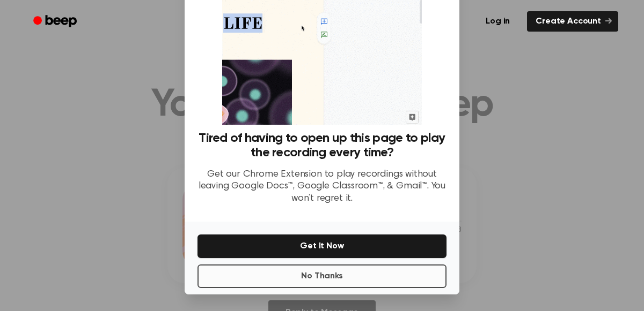 The height and width of the screenshot is (311, 644). What do you see at coordinates (322, 246) in the screenshot?
I see `button: Get It Now` at bounding box center [322, 246].